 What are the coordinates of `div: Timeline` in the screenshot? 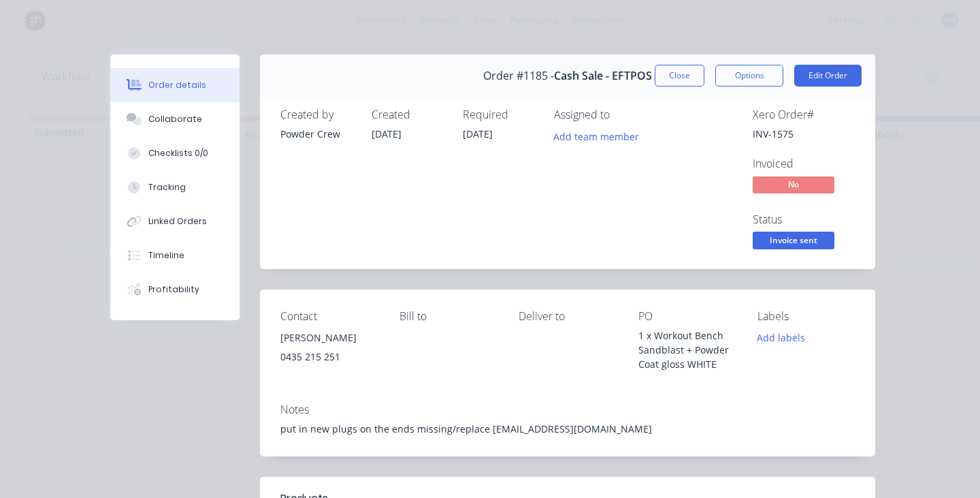 It's located at (166, 255).